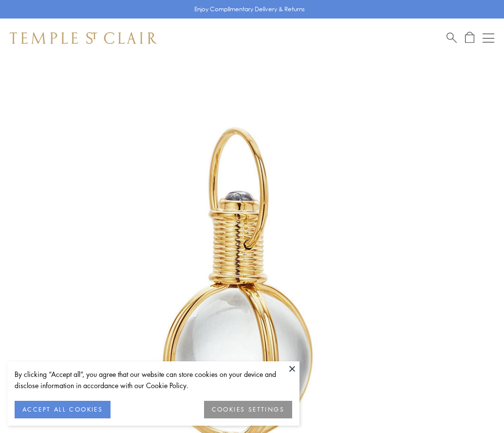  I want to click on a: Search, so click(452, 38).